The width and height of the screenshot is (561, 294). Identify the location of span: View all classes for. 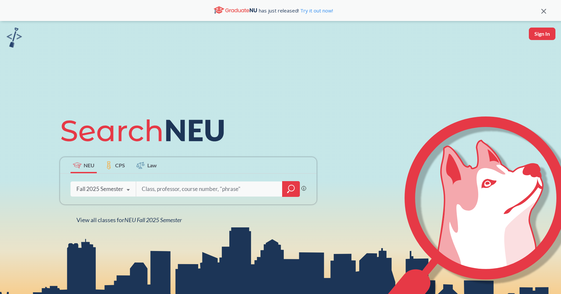
(129, 220).